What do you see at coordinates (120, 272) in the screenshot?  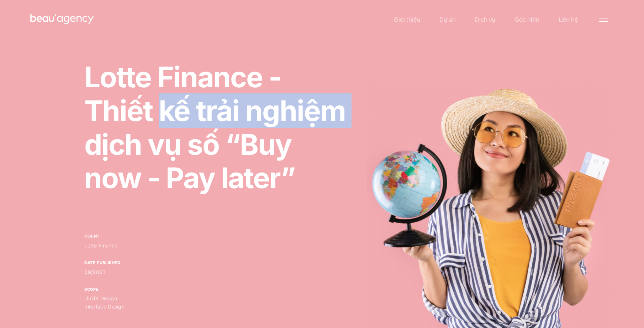 I see `p: 09/2021` at bounding box center [120, 272].